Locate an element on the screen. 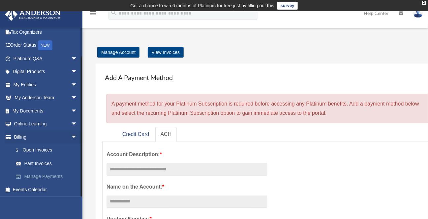 This screenshot has width=428, height=219. a: Manage Payments is located at coordinates (48, 176).